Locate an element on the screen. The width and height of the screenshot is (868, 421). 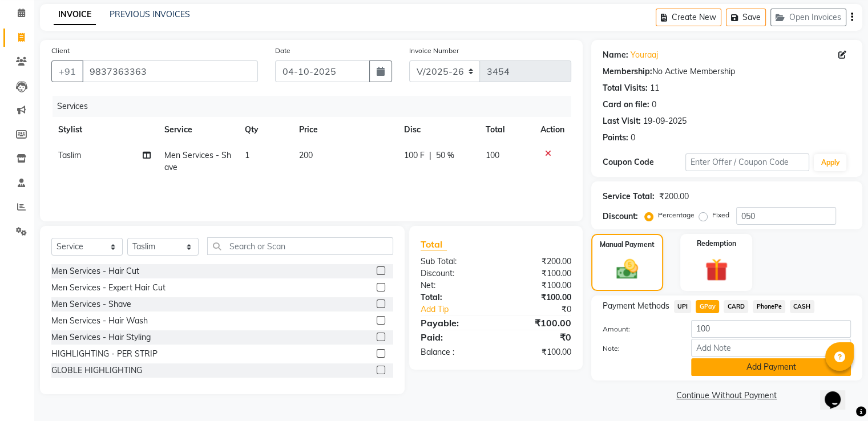
span: 200 is located at coordinates (306, 155).